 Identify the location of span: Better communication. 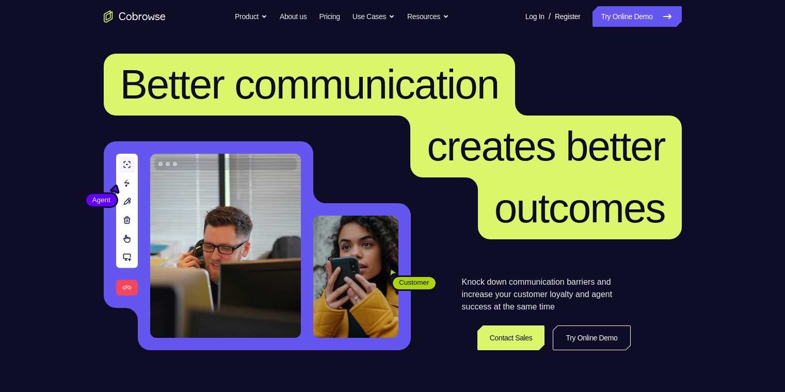
(310, 84).